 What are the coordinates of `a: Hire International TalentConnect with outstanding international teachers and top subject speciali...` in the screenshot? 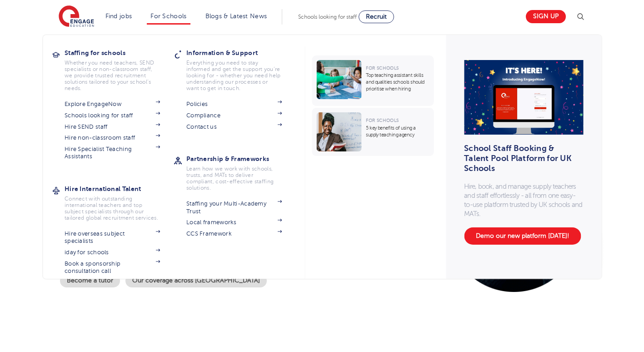 It's located at (119, 201).